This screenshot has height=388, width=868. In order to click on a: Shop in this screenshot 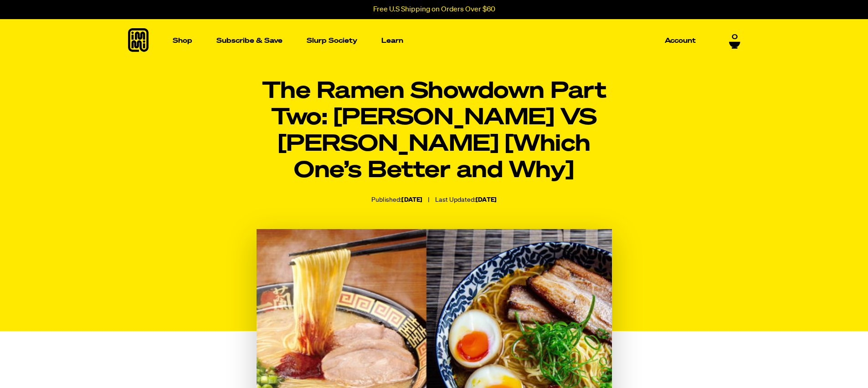, I will do `click(182, 40)`.